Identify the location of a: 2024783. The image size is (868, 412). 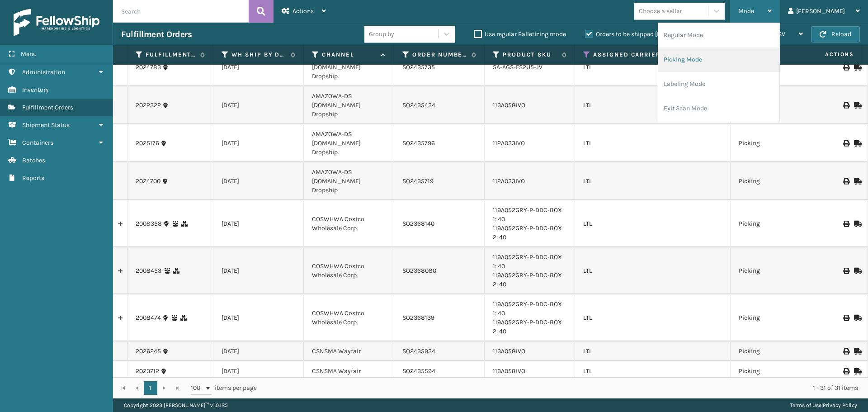
(148, 67).